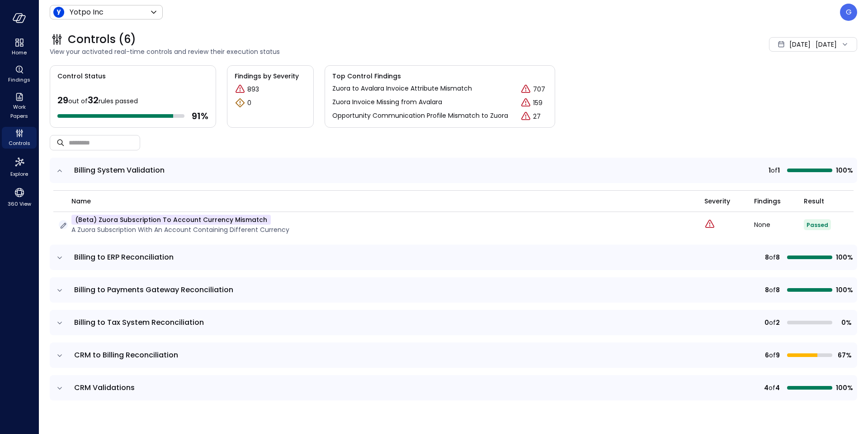 Image resolution: width=868 pixels, height=434 pixels. I want to click on div: Controls, so click(19, 138).